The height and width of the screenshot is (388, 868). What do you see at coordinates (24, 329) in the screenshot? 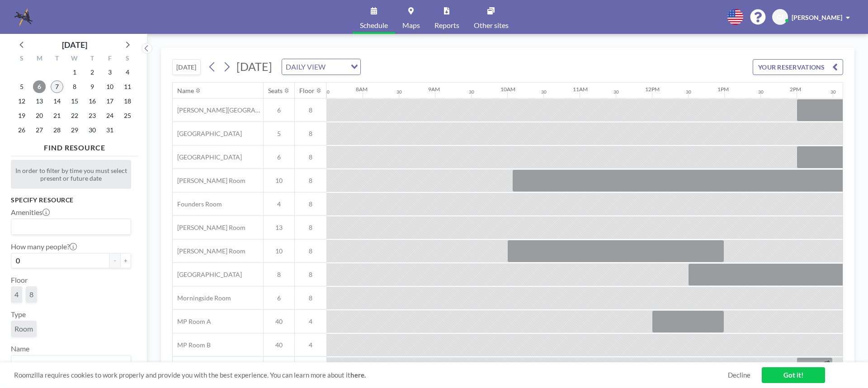
I see `span: Room` at bounding box center [24, 329].